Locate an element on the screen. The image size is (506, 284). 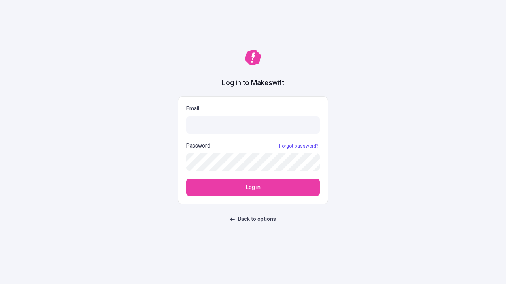
span: Log in is located at coordinates (253, 188).